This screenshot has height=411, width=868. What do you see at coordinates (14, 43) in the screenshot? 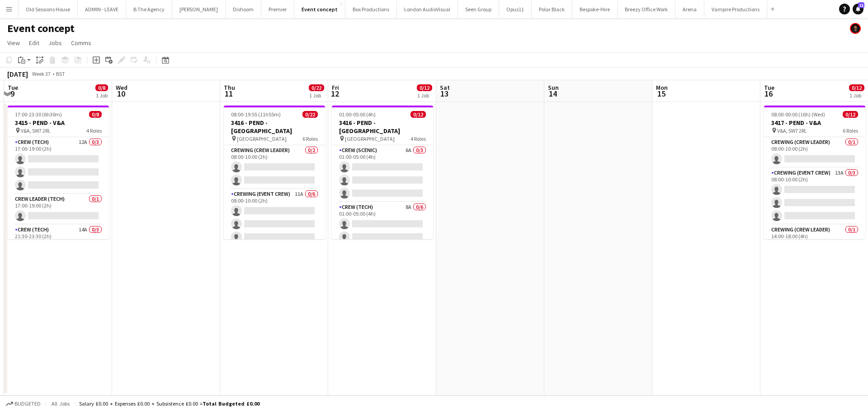
I see `a: View` at bounding box center [14, 43].